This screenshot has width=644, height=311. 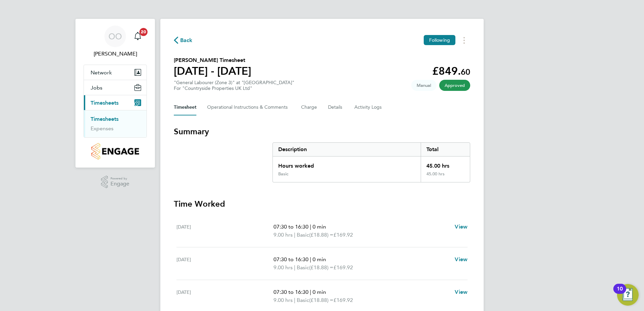 What do you see at coordinates (183, 40) in the screenshot?
I see `button: Back` at bounding box center [183, 40].